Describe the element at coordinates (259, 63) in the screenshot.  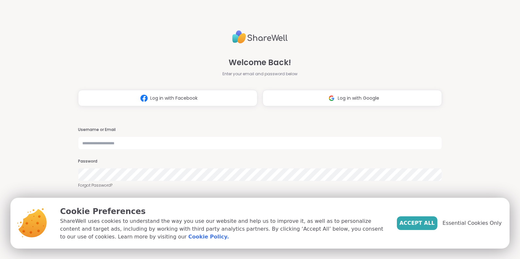
I see `span: Welcome Back!` at that location.